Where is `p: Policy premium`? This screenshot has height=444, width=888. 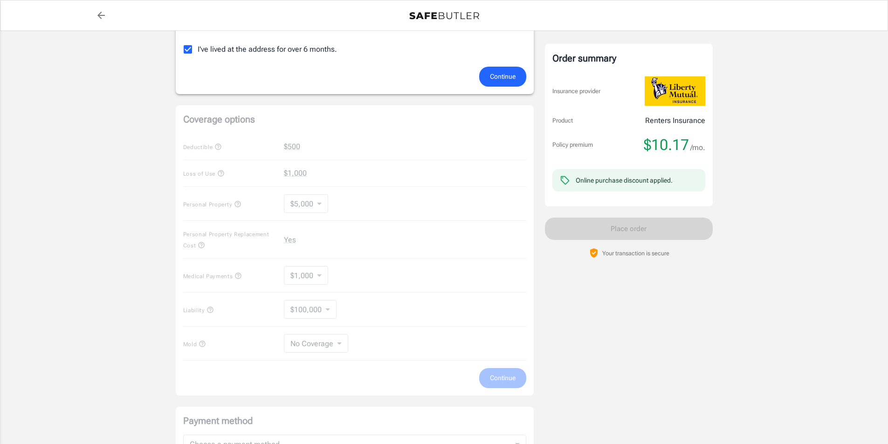 p: Policy premium is located at coordinates (572, 145).